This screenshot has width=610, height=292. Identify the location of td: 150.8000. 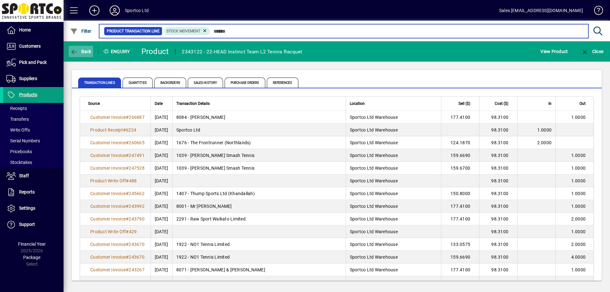
(460, 193).